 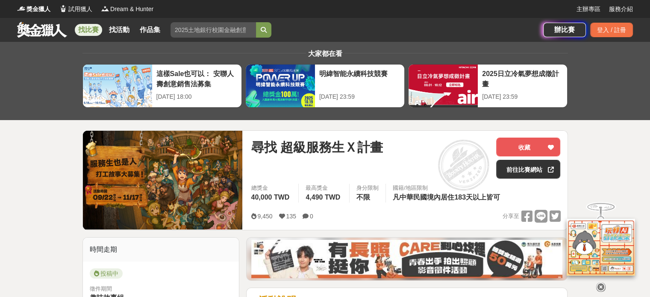 I want to click on div: 登入 / 註冊, so click(x=611, y=30).